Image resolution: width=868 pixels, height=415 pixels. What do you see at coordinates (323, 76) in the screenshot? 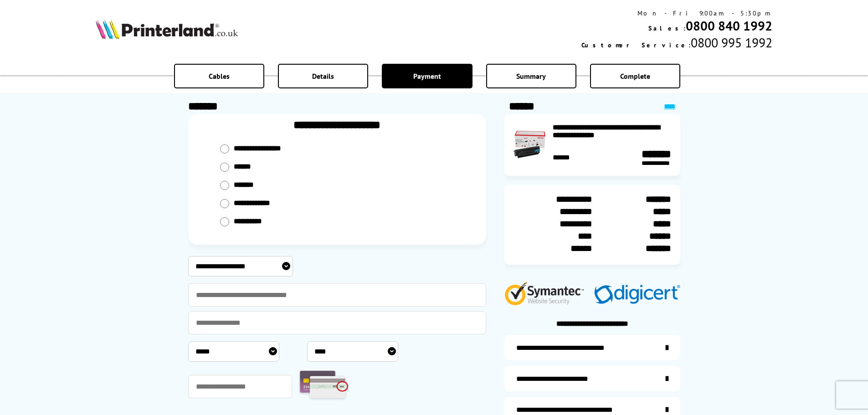
I see `span: Details` at bounding box center [323, 76].